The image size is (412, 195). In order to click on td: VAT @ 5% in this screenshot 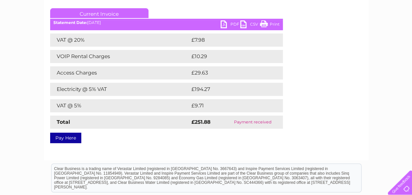, I will do `click(120, 106)`.